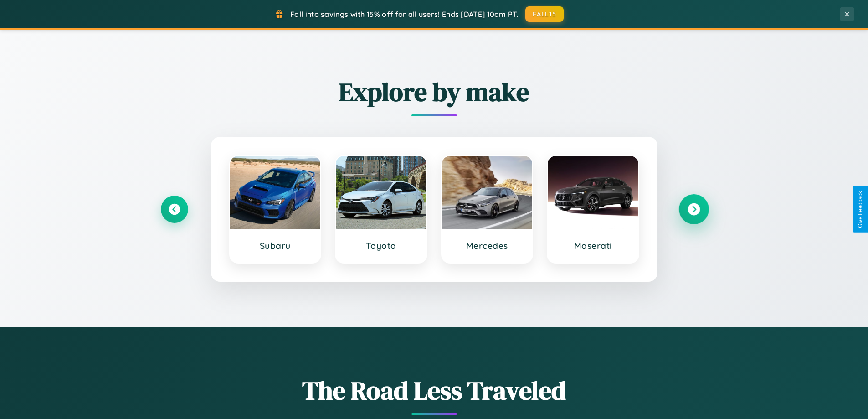  What do you see at coordinates (434, 92) in the screenshot?
I see `h2: Explore by make` at bounding box center [434, 92].